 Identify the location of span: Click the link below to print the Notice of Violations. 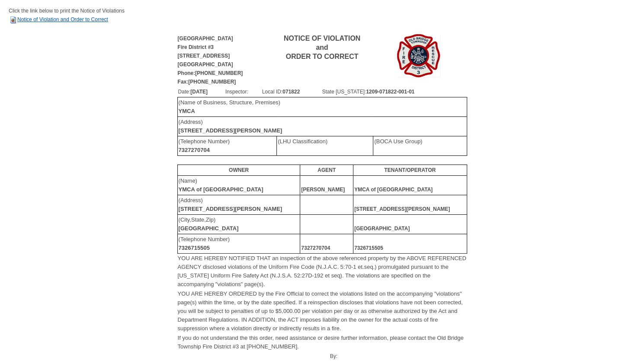
(67, 15).